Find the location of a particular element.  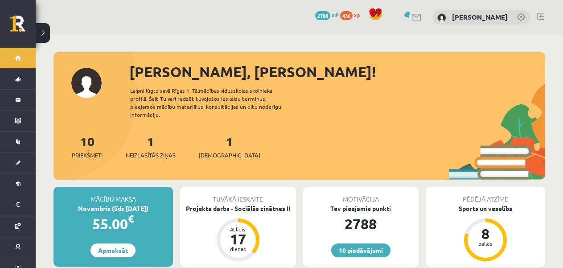

div: 8 is located at coordinates (485, 233).